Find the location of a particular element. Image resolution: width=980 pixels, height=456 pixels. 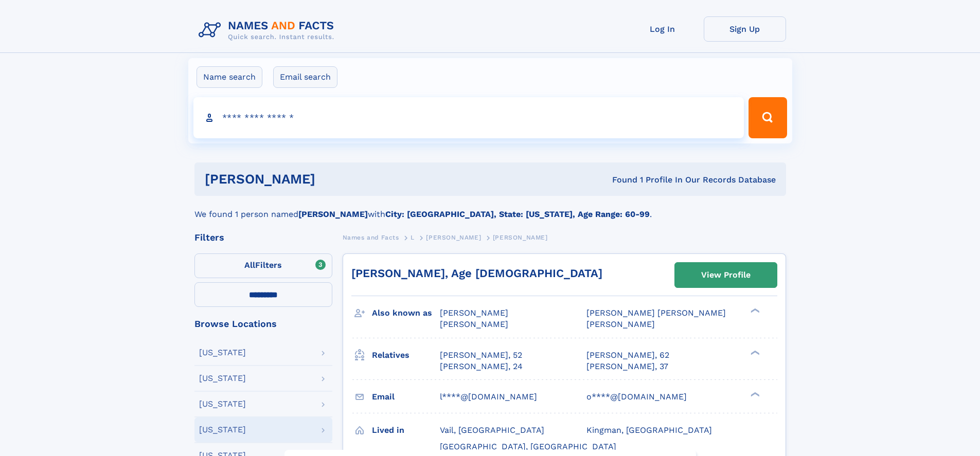

a: L is located at coordinates (413, 237).